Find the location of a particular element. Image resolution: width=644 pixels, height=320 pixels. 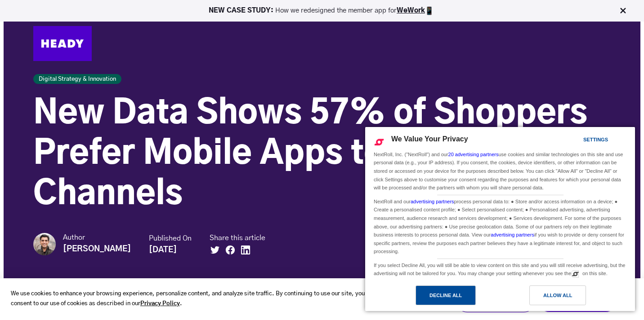

div: If you select Decline All, you will still be able to view content on this site and you will still... is located at coordinates (500, 269).